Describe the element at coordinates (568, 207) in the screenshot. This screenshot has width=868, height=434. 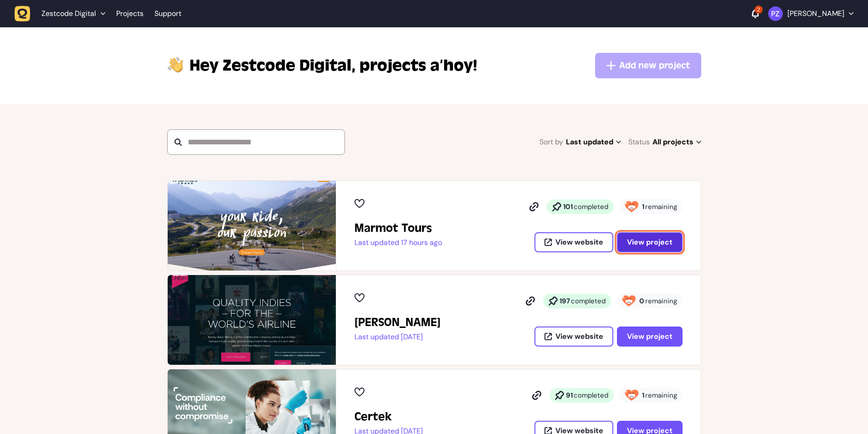
I see `strong: 101` at that location.